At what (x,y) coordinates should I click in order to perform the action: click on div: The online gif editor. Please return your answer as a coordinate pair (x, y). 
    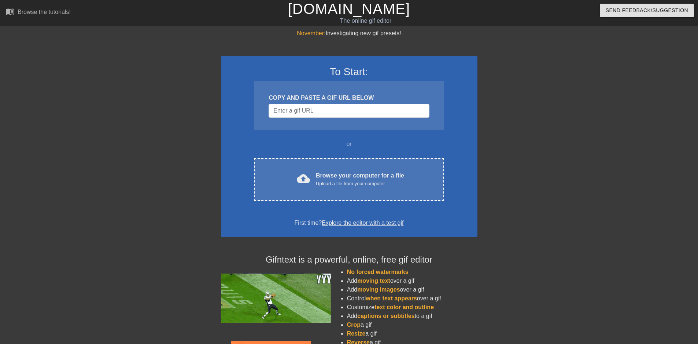
    Looking at the image, I should click on (366, 21).